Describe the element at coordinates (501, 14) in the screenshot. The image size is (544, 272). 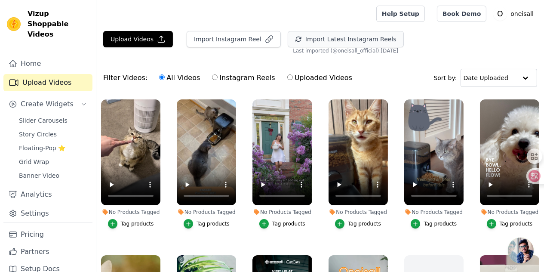
I see `text: O` at that location.